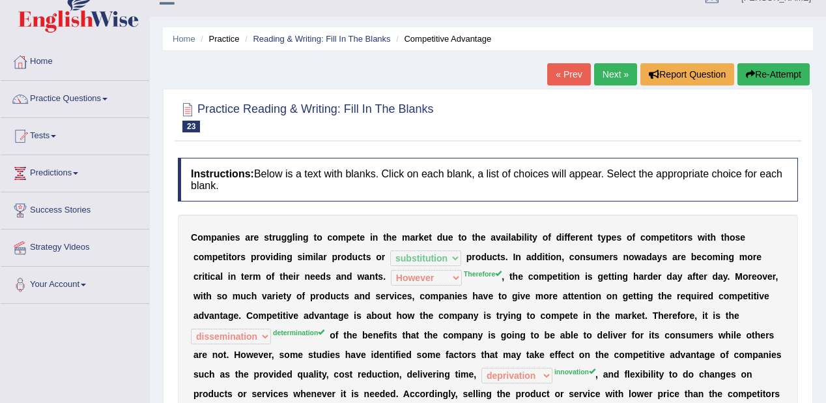 This screenshot has height=403, width=826. What do you see at coordinates (569, 74) in the screenshot?
I see `a: « Prev` at bounding box center [569, 74].